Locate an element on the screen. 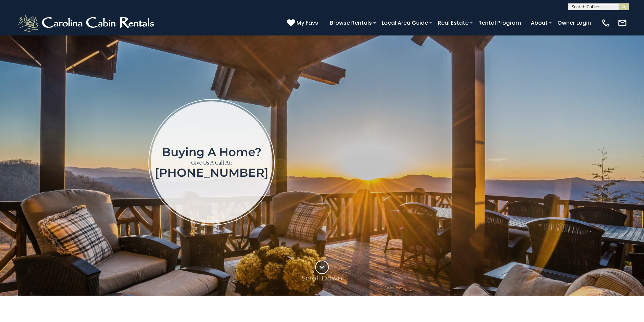  p: Scroll Down is located at coordinates (322, 278).